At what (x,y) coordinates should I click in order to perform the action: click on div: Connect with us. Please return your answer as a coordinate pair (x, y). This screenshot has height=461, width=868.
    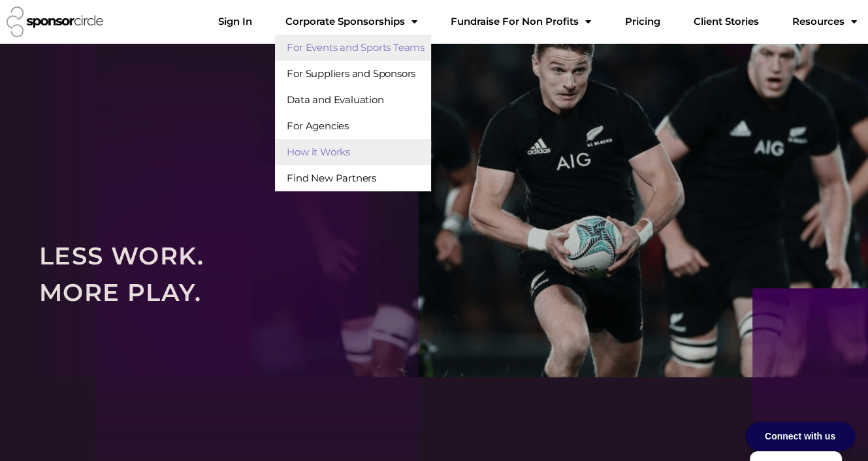
    Looking at the image, I should click on (800, 436).